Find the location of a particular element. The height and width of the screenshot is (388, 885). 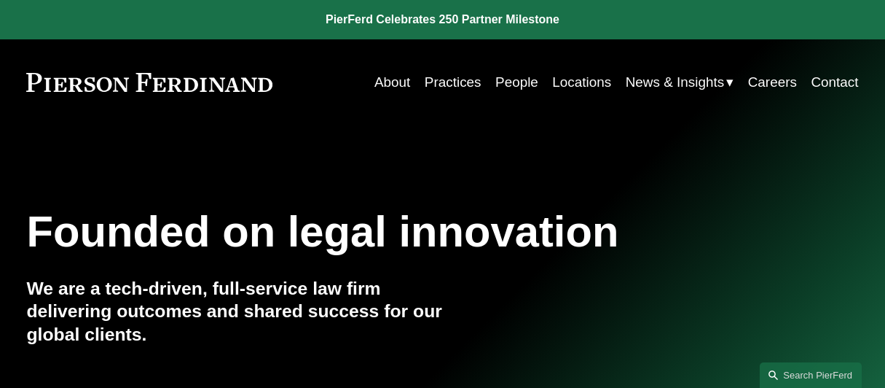

a: folder dropdown is located at coordinates (680, 82).